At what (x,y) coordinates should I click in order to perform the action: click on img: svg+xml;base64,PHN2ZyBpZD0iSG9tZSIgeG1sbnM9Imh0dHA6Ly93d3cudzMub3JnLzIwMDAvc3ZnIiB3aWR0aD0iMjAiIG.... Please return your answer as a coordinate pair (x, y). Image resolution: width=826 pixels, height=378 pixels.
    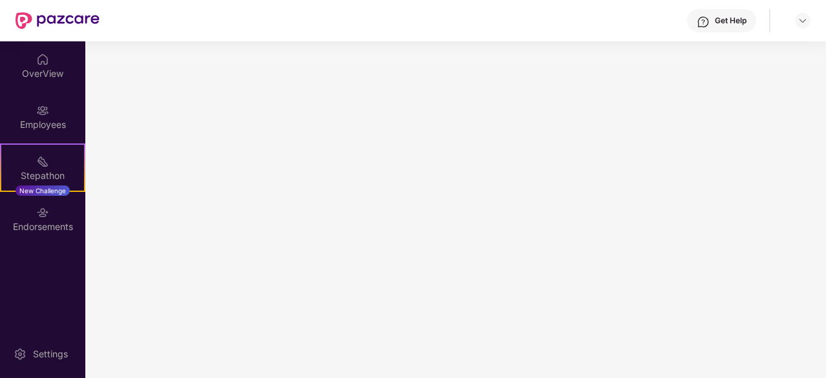
    Looking at the image, I should click on (43, 59).